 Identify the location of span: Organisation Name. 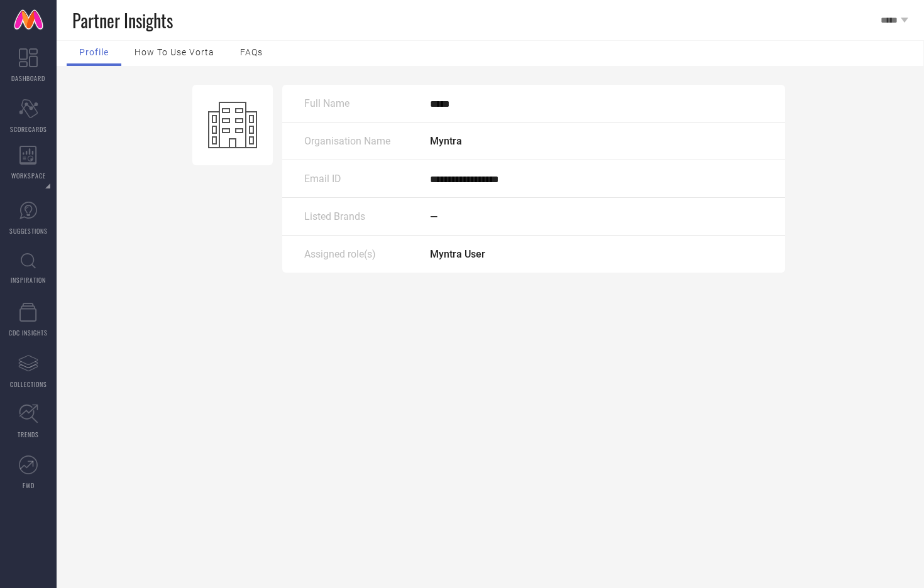
(347, 141).